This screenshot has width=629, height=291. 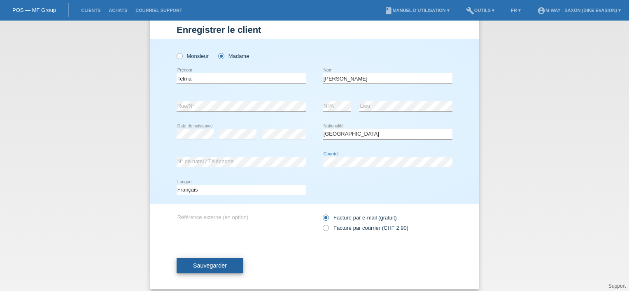 I want to click on input: Facture par e-mail (gratuit), so click(x=325, y=220).